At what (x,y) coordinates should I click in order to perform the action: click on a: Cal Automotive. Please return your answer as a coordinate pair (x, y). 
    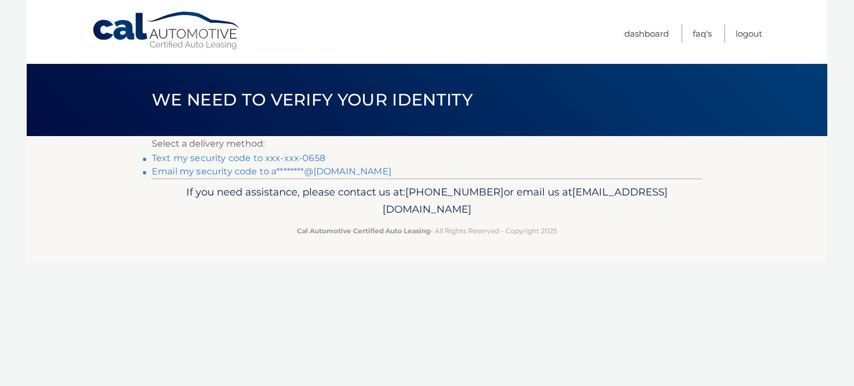
    Looking at the image, I should click on (167, 31).